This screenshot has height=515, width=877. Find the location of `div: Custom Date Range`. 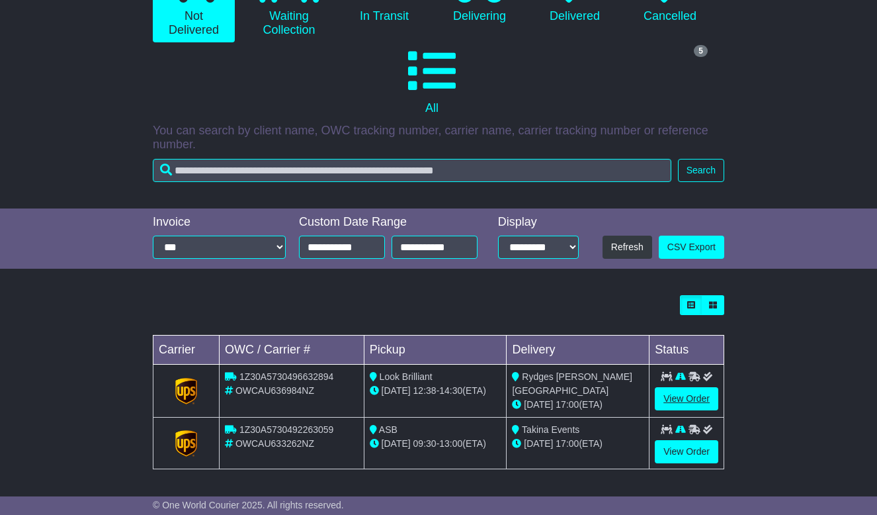

div: Custom Date Range is located at coordinates (390, 222).